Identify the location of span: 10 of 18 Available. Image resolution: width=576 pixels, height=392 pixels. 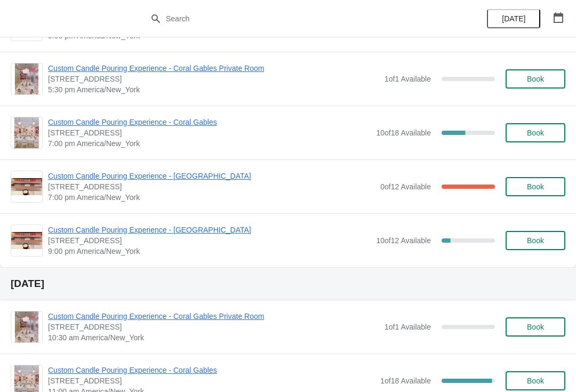
(403, 133).